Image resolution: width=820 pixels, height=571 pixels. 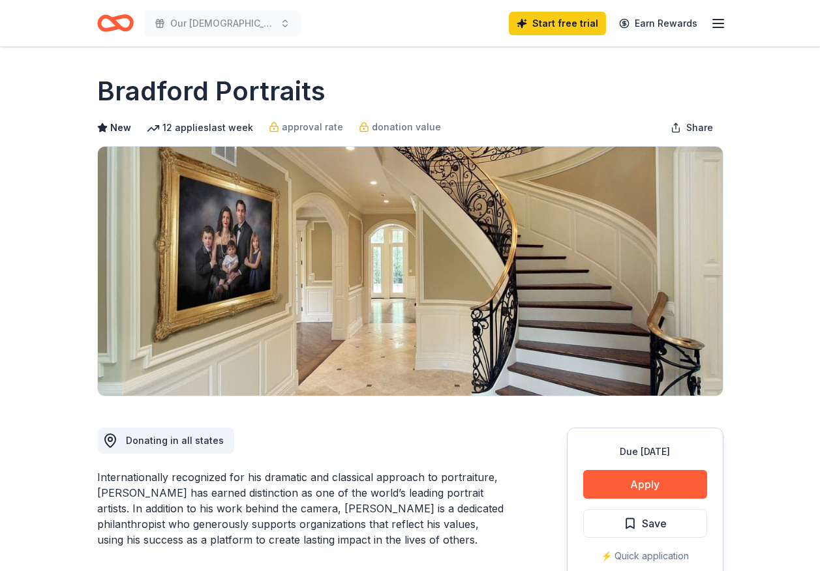 What do you see at coordinates (645, 524) in the screenshot?
I see `button: Save` at bounding box center [645, 524].